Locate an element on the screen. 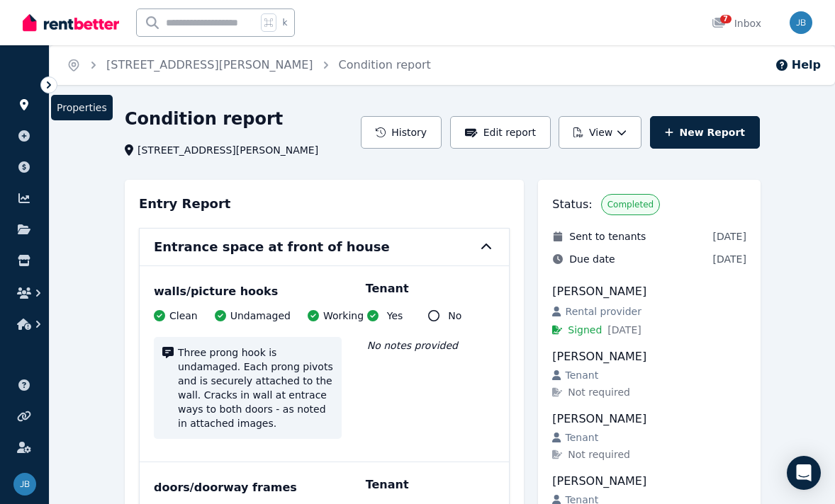 The width and height of the screenshot is (835, 504). button: View is located at coordinates (600, 132).